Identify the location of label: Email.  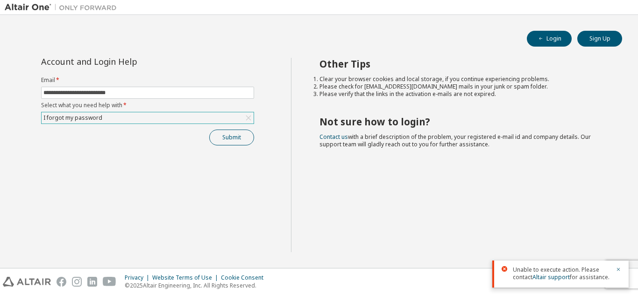
(147, 80).